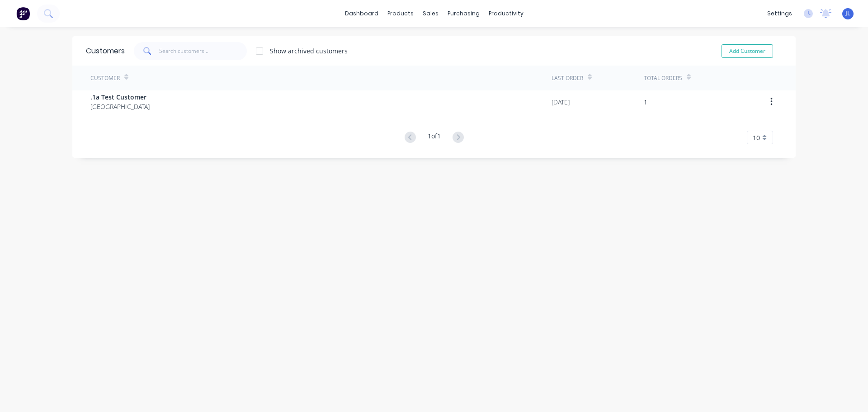 The width and height of the screenshot is (868, 412). Describe the element at coordinates (464, 14) in the screenshot. I see `div: purchasing` at that location.